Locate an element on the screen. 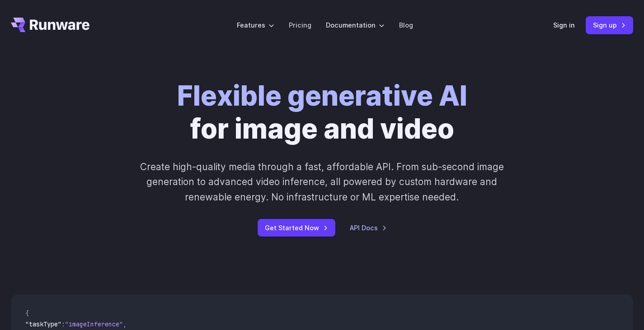 The height and width of the screenshot is (330, 644). h1: for image and video is located at coordinates (322, 112).